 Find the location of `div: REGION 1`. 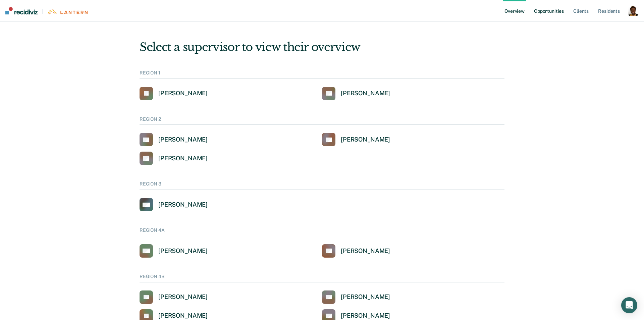

div: REGION 1 is located at coordinates (322, 74).